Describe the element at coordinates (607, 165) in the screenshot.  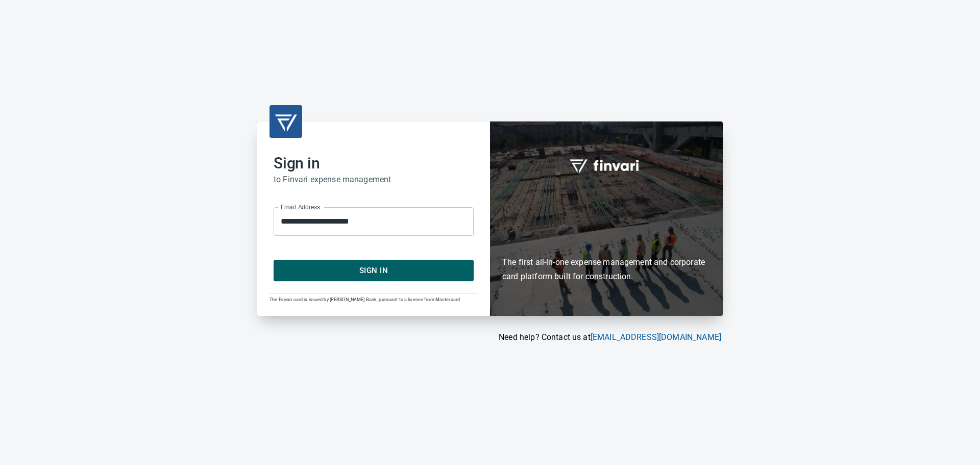
I see `img: fullword_logo_white.png` at that location.